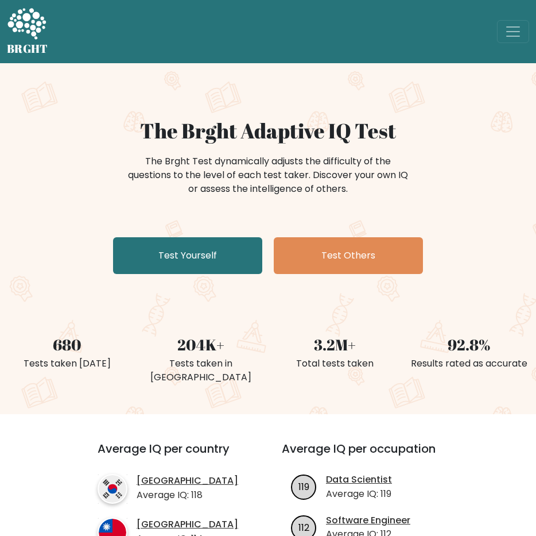 The height and width of the screenshot is (536, 536). What do you see at coordinates (28, 49) in the screenshot?
I see `h5: BRGHT` at bounding box center [28, 49].